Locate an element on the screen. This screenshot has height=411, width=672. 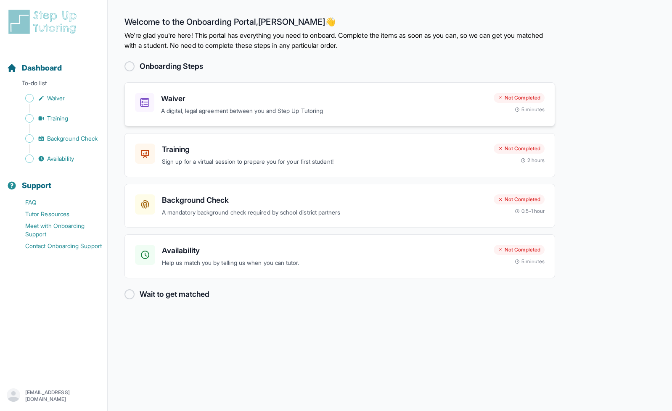
a: Availability is located at coordinates (57, 159).